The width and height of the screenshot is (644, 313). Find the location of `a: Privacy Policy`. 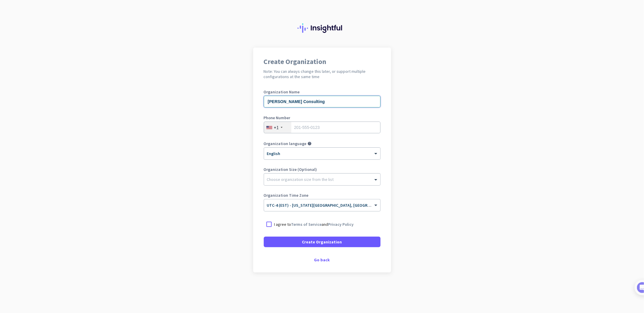

a: Privacy Policy is located at coordinates (341, 224).